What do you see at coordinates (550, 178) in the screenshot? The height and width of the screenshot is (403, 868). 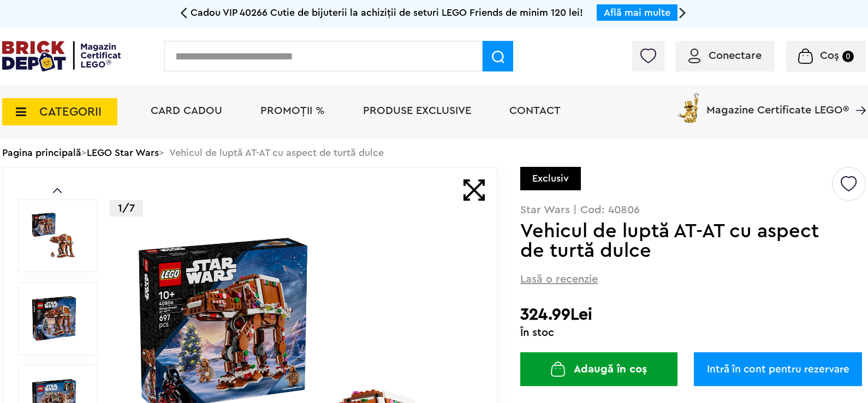 I see `div: Exclusiv` at bounding box center [550, 178].